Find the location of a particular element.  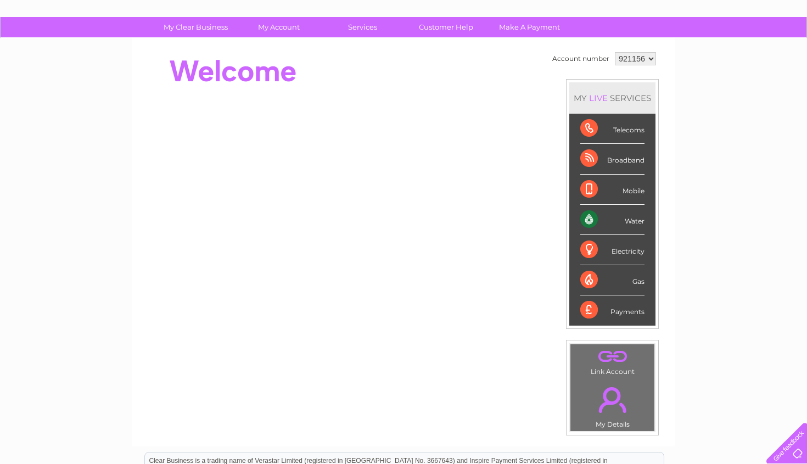

td: My Details is located at coordinates (612, 405).